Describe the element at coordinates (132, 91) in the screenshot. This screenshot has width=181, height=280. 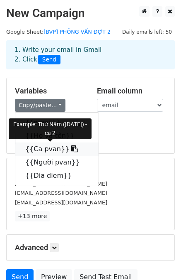
I see `h5: Email column` at that location.